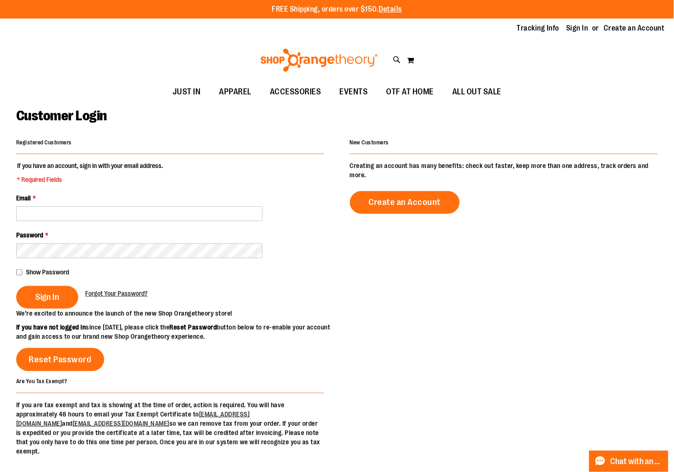  Describe the element at coordinates (236, 92) in the screenshot. I see `span: APPAREL` at that location.